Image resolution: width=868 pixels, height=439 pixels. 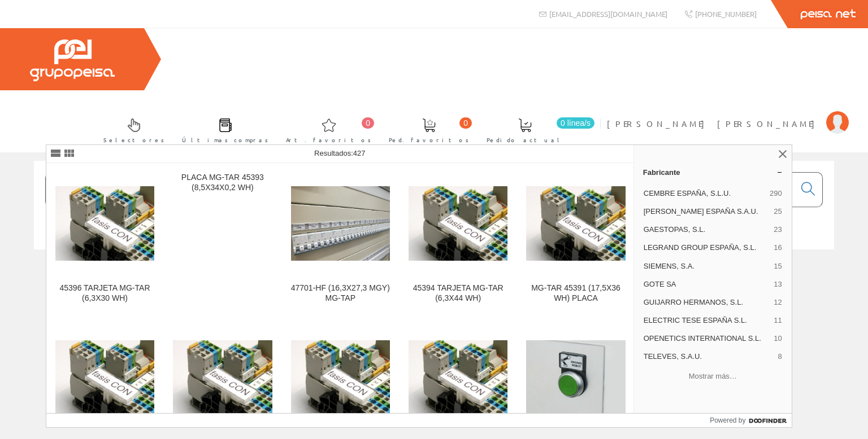 What do you see at coordinates (339, 153) in the screenshot?
I see `span: Resultados:` at bounding box center [339, 153].